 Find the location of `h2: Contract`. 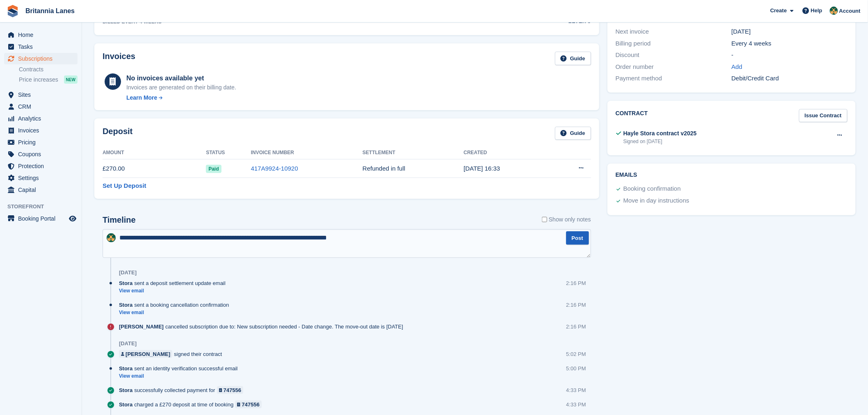

h2: Contract is located at coordinates (632, 116).